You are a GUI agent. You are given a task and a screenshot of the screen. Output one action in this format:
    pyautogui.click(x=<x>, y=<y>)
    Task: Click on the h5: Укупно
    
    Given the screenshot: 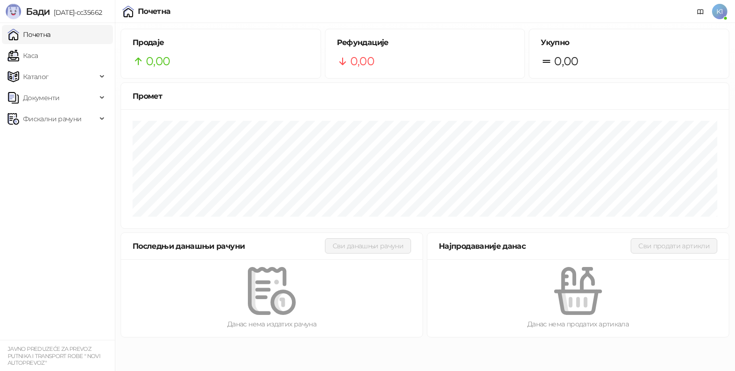 What is the action you would take?
    pyautogui.click(x=629, y=43)
    